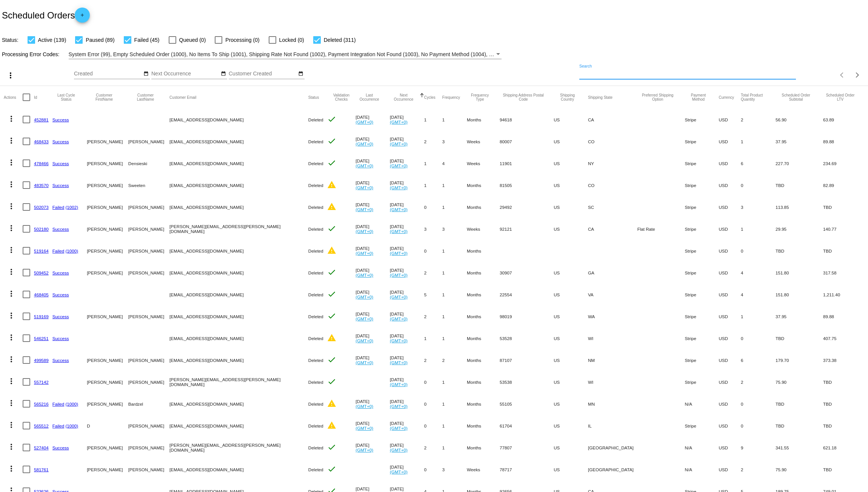  What do you see at coordinates (658, 97) in the screenshot?
I see `button: Change sorting for PreferredShippingOption` at bounding box center [658, 97].